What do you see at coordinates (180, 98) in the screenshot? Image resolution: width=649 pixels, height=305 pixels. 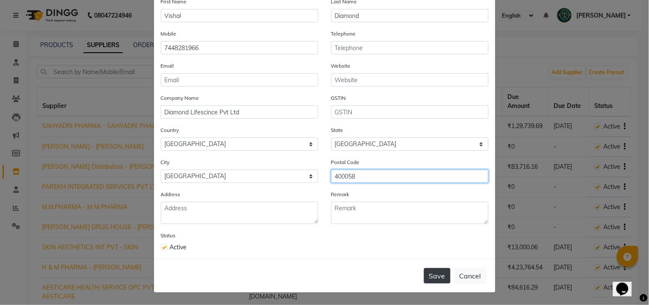 I see `label: Company Name` at bounding box center [180, 98].